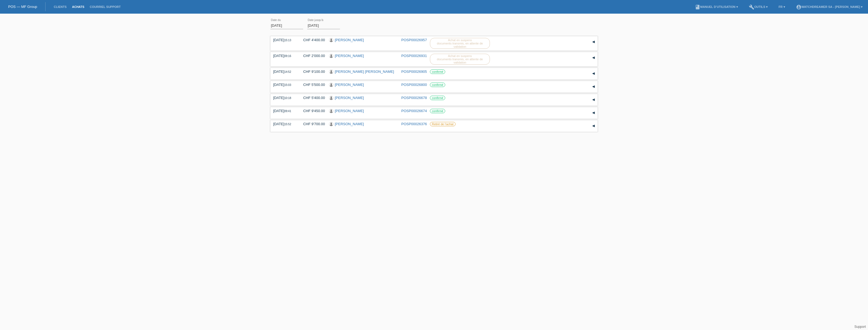  What do you see at coordinates (717, 7) in the screenshot?
I see `a: bookManuel d’utilisation ▾` at bounding box center [717, 7].